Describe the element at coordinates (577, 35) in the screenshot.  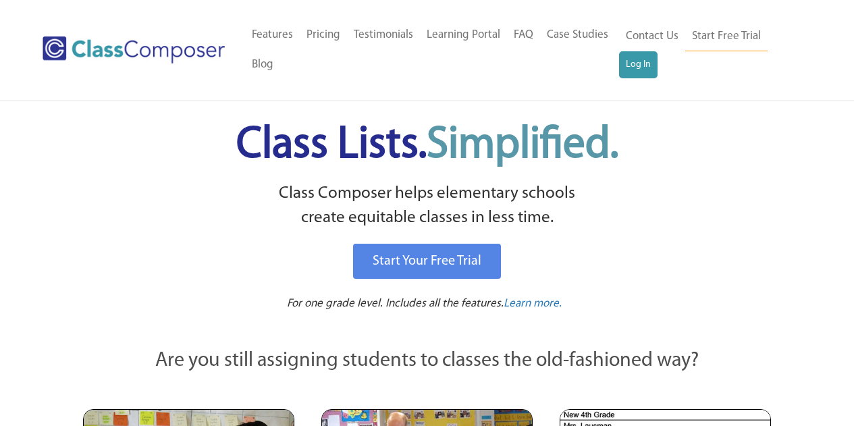
I see `a: Case Studies` at that location.